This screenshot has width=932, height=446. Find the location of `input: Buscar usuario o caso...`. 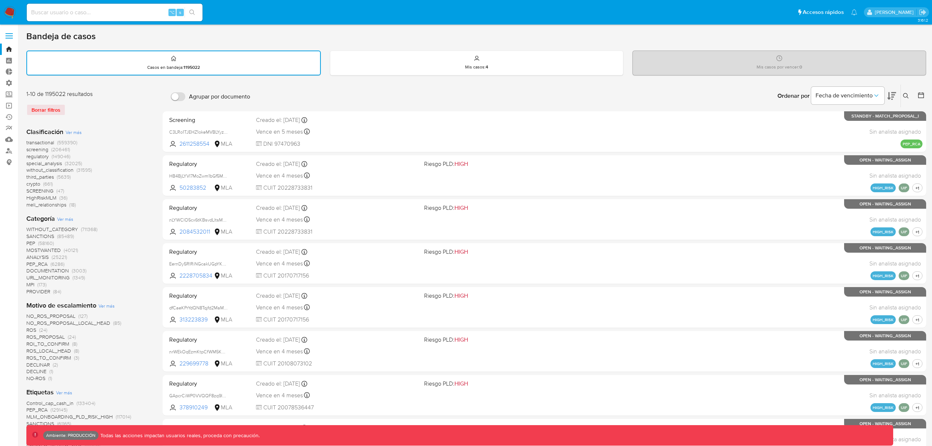

input: Buscar usuario o caso... is located at coordinates (115, 12).